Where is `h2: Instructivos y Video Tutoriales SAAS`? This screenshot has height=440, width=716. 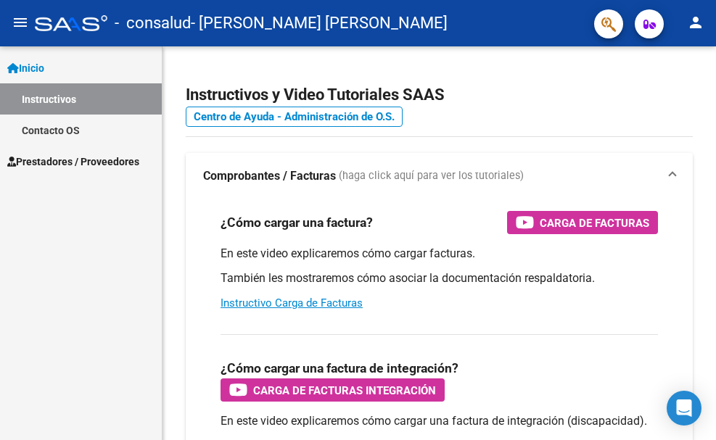 h2: Instructivos y Video Tutoriales SAAS is located at coordinates (439, 95).